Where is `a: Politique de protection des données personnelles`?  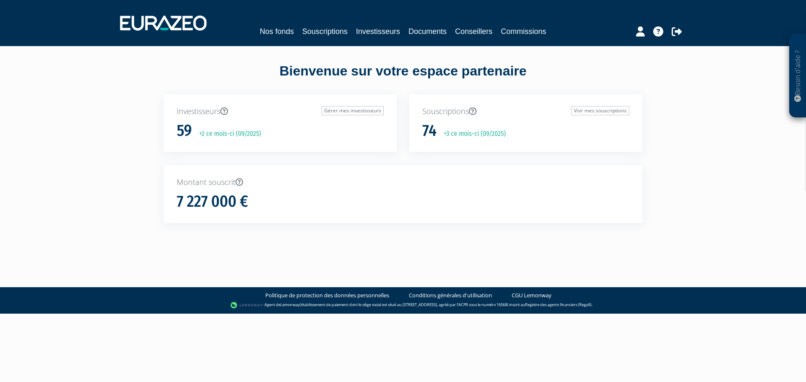 a: Politique de protection des données personnelles is located at coordinates (327, 295).